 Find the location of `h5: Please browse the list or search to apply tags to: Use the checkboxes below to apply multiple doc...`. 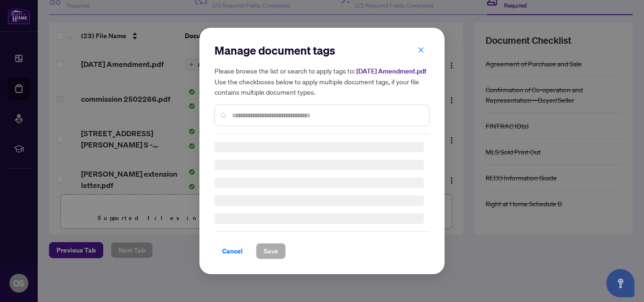

h5: Please browse the list or search to apply tags to: Use the checkboxes below to apply multiple doc... is located at coordinates (322, 81).